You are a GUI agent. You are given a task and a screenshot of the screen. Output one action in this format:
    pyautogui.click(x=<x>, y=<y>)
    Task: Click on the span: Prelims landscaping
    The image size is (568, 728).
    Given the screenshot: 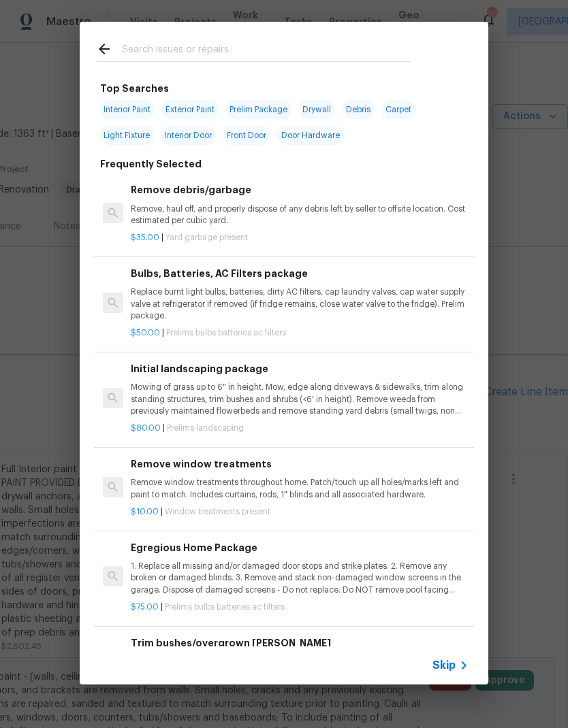 What is the action you would take?
    pyautogui.click(x=205, y=428)
    